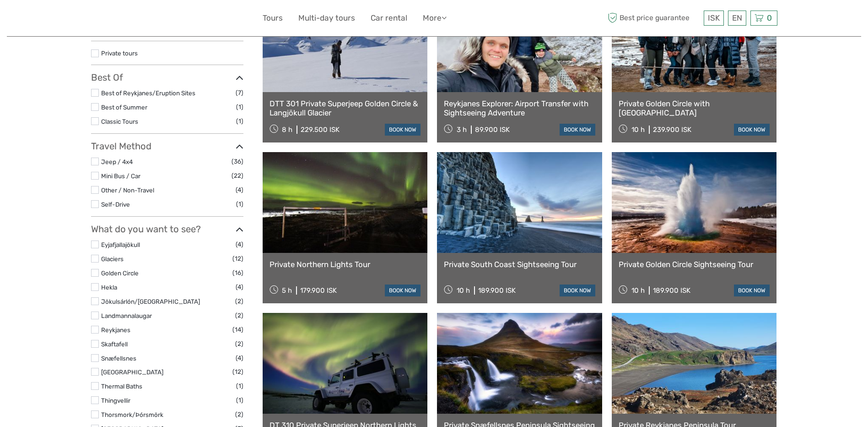 The width and height of the screenshot is (868, 427). What do you see at coordinates (434, 18) in the screenshot?
I see `a: More` at bounding box center [434, 18].